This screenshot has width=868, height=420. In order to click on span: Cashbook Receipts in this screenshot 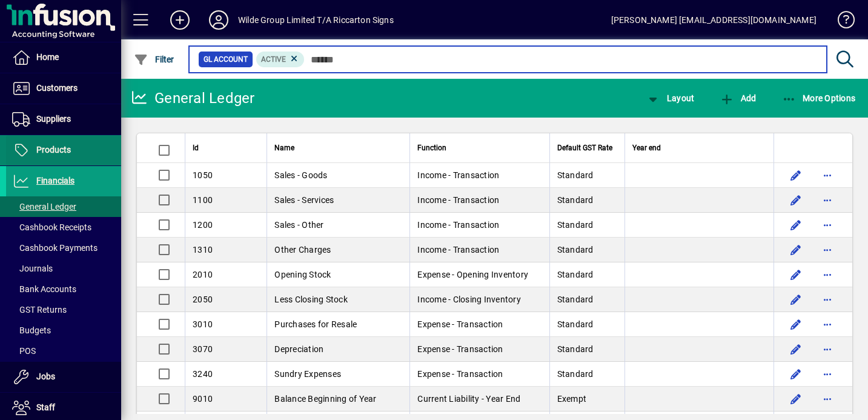, I will do `click(52, 228)`.